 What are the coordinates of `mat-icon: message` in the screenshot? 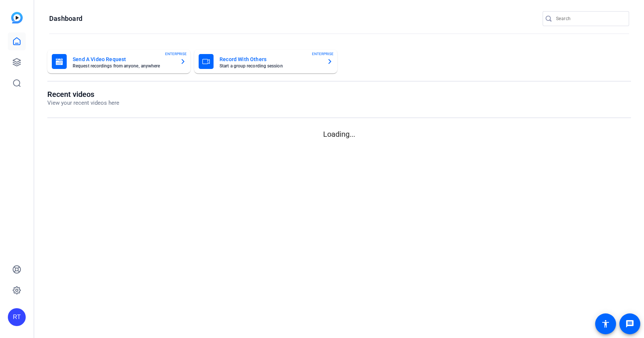 It's located at (629, 324).